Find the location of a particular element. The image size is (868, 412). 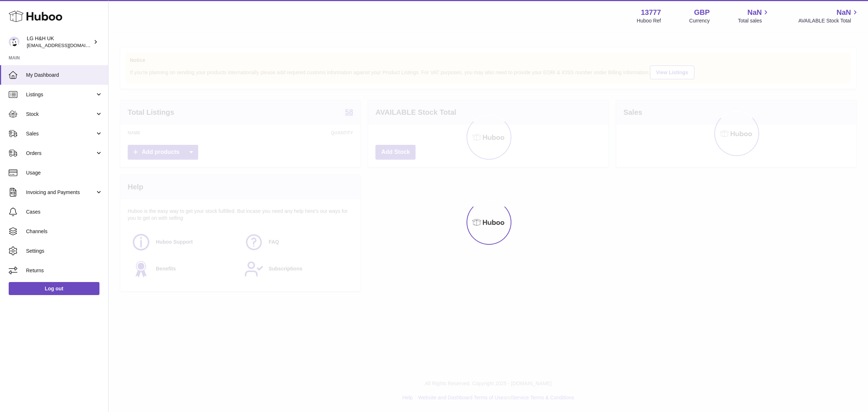

a: Log out is located at coordinates (54, 288).